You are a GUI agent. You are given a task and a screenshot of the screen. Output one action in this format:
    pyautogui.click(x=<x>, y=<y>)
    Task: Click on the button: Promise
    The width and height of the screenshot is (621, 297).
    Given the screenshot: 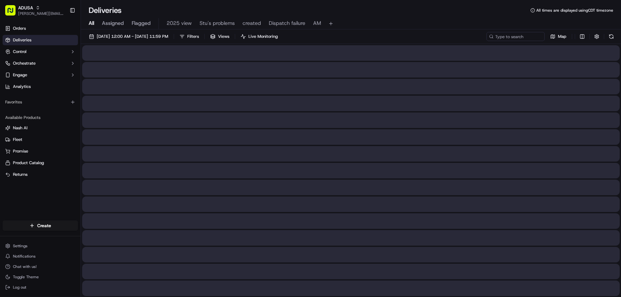 What is the action you would take?
    pyautogui.click(x=40, y=151)
    